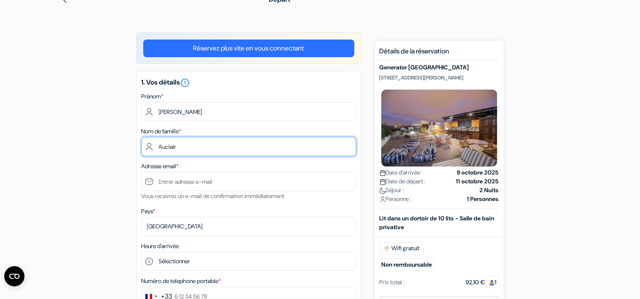  What do you see at coordinates (396, 199) in the screenshot?
I see `span: Personne :` at bounding box center [396, 199].